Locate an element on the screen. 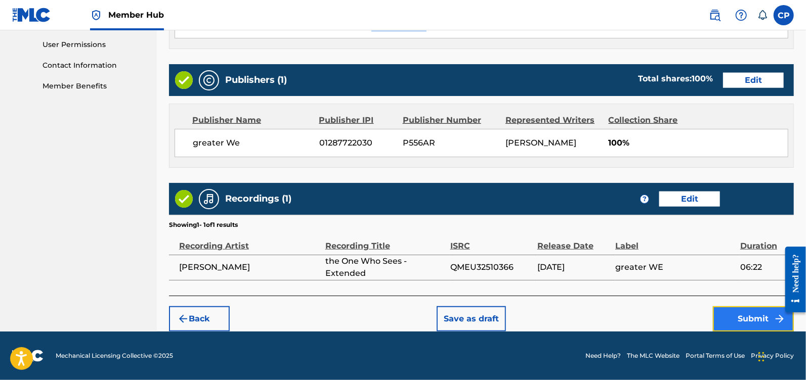 The width and height of the screenshot is (806, 380). div: Help is located at coordinates (741, 15).